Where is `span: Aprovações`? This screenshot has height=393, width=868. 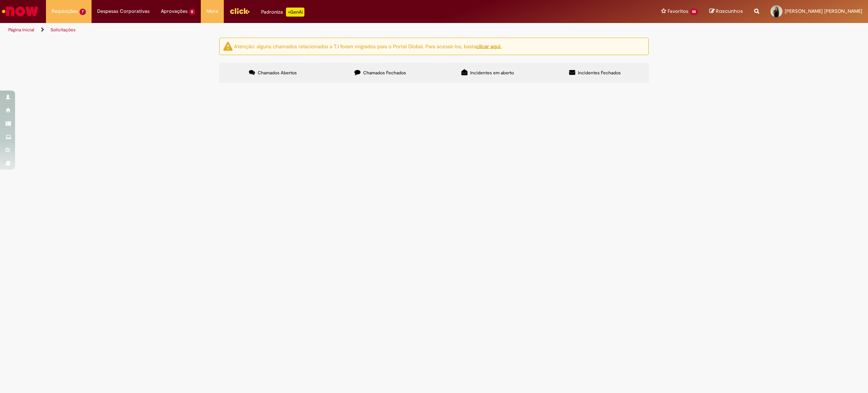 span: Aprovações is located at coordinates (174, 11).